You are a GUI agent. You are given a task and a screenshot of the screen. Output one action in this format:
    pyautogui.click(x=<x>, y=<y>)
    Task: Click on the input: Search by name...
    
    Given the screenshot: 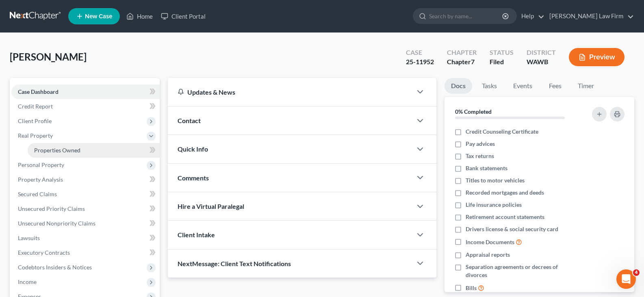 What is the action you would take?
    pyautogui.click(x=466, y=16)
    